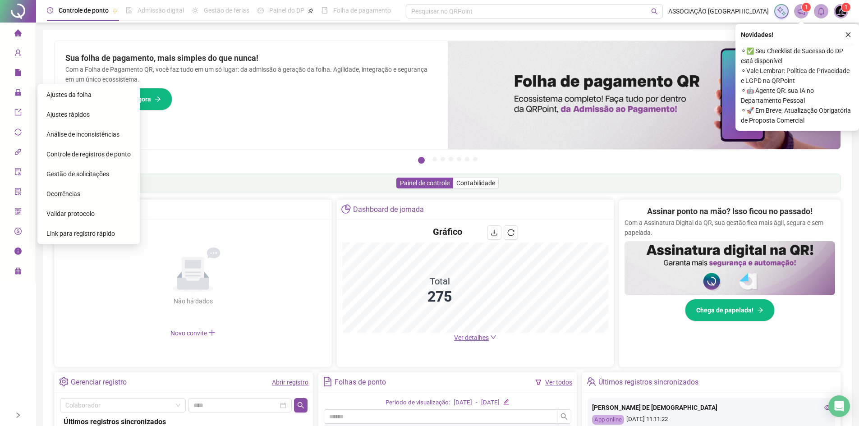  Describe the element at coordinates (251, 58) in the screenshot. I see `h2: Sua folha de pagamento, mais simples do que nunca!` at that location.